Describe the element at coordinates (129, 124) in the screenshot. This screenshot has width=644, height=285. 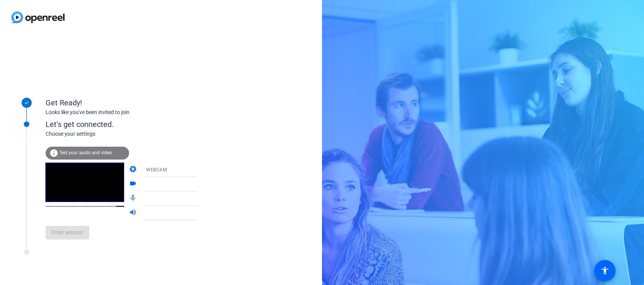
I see `div: Let's get connected.` at that location.